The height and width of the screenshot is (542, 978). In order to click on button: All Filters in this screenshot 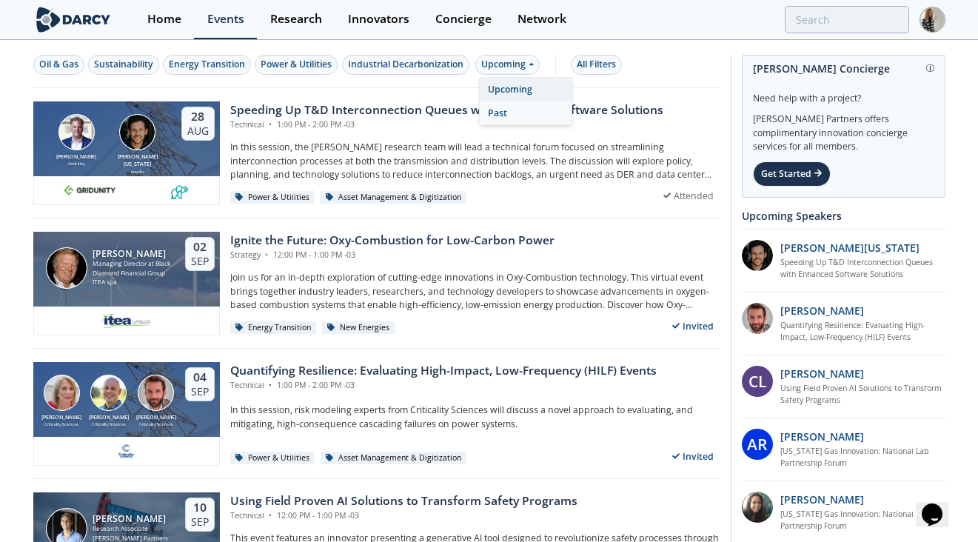, I will do `click(596, 64)`.